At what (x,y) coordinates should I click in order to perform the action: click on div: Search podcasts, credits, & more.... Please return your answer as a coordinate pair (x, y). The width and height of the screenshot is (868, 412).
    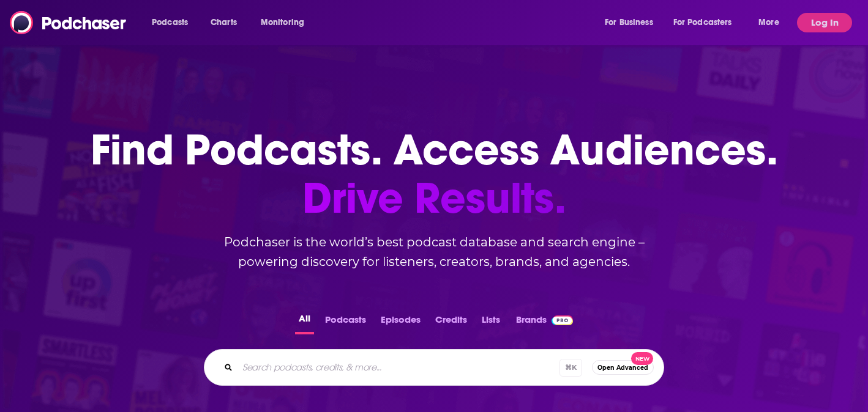
    Looking at the image, I should click on (434, 367).